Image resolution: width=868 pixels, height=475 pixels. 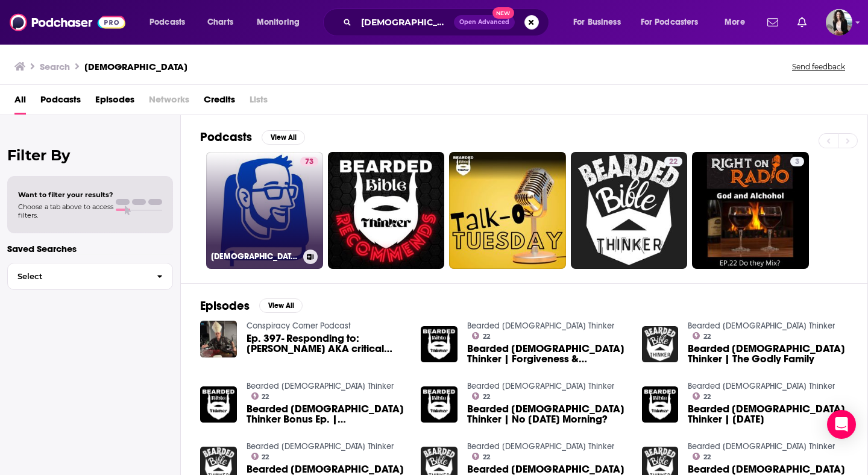 I want to click on span: For Podcasters, so click(x=670, y=22).